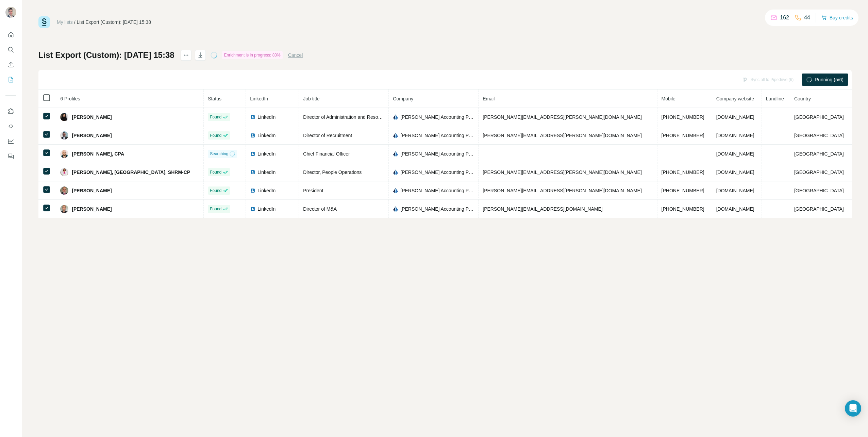 This screenshot has height=437, width=868. I want to click on span: Mobile, so click(668, 99).